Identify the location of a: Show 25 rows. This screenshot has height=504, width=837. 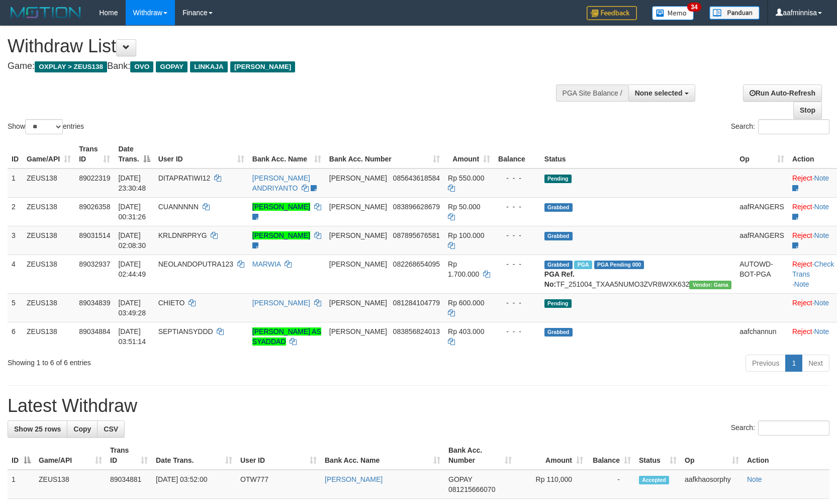
(37, 429).